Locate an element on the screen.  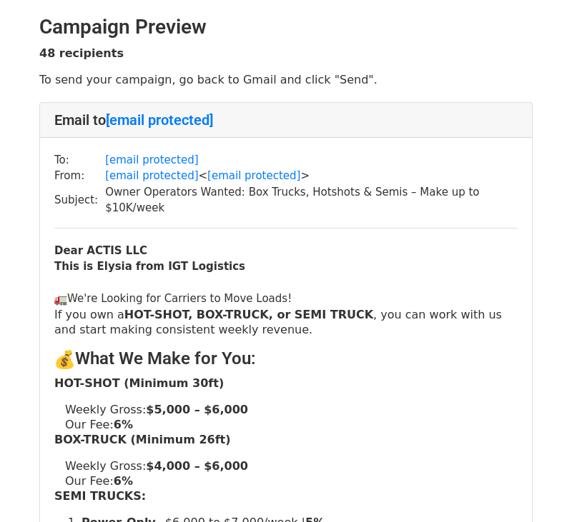
p: If you own a , you can work with us and start making consistent weekly revenue. is located at coordinates (286, 322).